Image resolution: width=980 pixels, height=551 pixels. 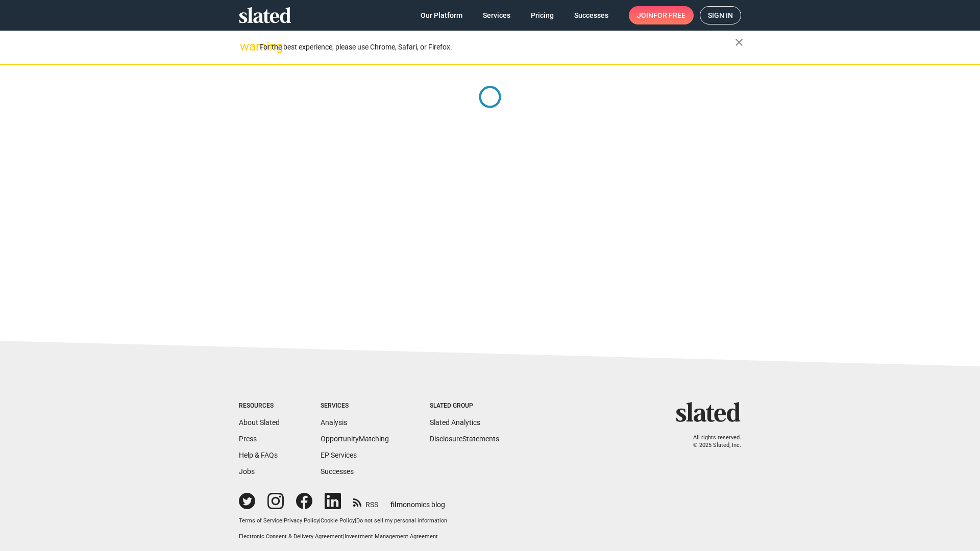 What do you see at coordinates (464, 438) in the screenshot?
I see `a: DisclosureStatements` at bounding box center [464, 438].